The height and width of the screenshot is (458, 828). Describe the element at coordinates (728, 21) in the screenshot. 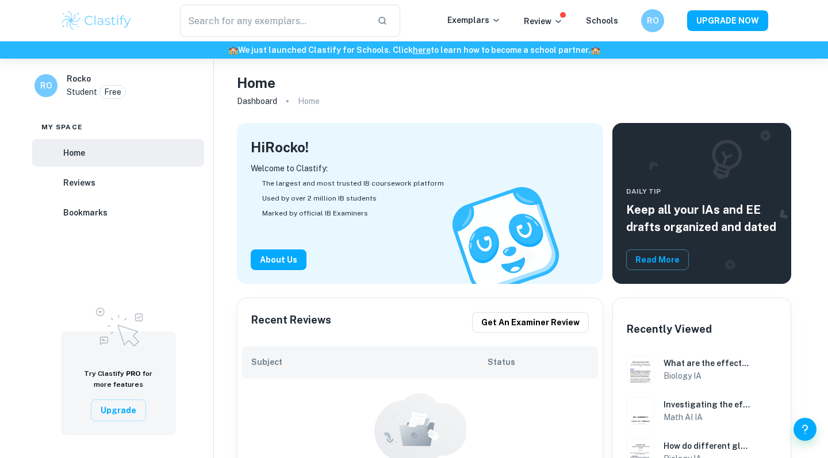

I see `button: UPGRADE NOW` at that location.